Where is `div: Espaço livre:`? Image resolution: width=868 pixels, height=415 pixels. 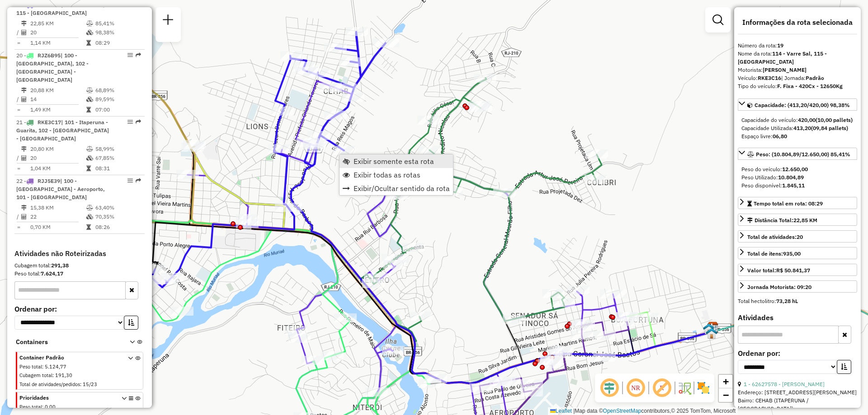 div: Espaço livre: is located at coordinates (798, 137).